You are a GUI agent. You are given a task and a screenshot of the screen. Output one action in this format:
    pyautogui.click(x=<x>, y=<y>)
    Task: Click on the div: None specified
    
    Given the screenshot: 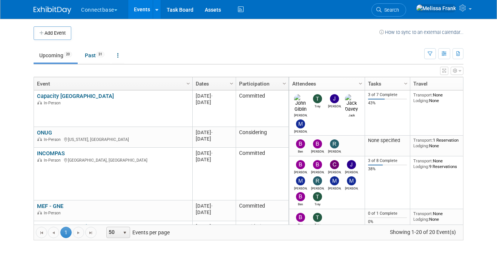 What is the action you would take?
    pyautogui.click(x=387, y=141)
    